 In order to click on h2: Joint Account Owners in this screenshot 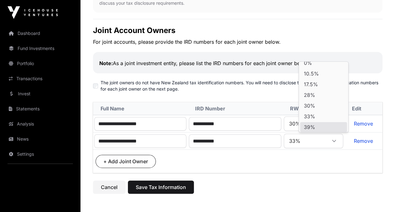, I will do `click(237, 30)`.